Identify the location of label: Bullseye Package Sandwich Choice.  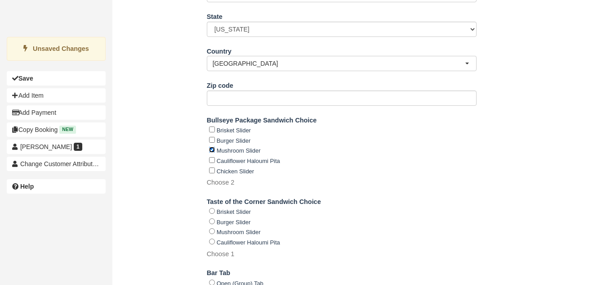
(262, 119).